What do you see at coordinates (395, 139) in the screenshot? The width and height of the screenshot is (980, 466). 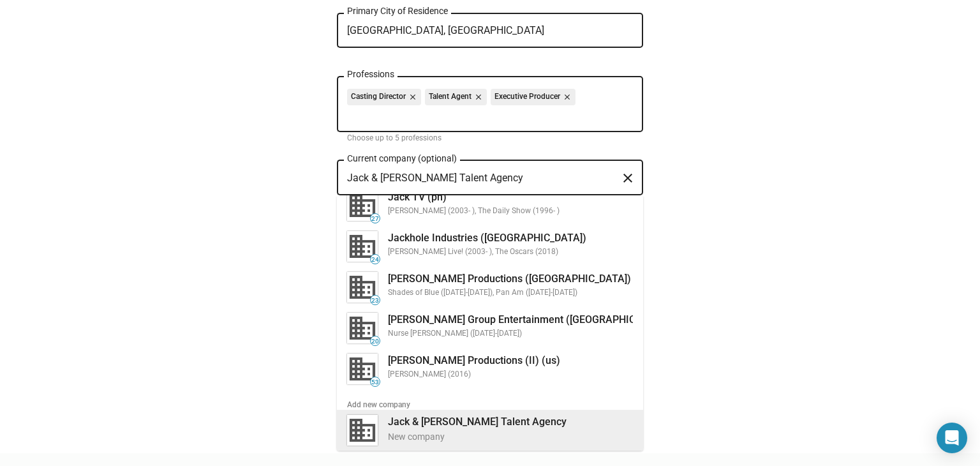 I see `mat-hint: Choose up to 5 professions` at bounding box center [395, 139].